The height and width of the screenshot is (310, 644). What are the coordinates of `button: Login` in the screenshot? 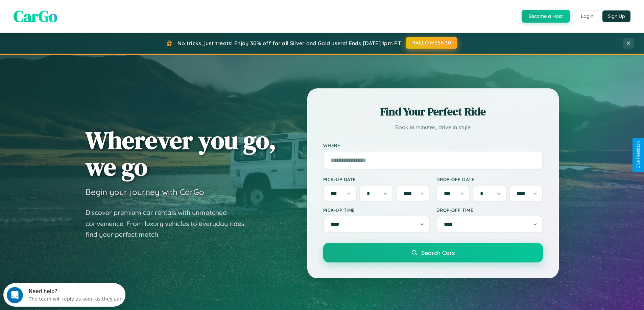 It's located at (587, 16).